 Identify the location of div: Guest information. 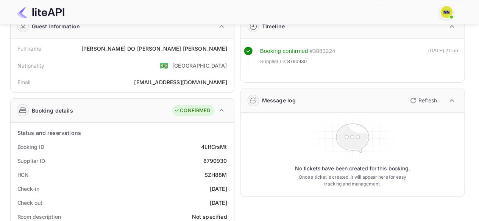
(56, 26).